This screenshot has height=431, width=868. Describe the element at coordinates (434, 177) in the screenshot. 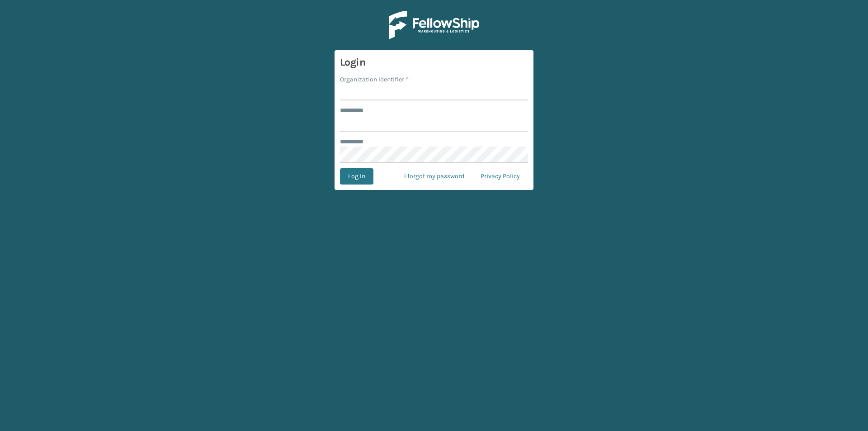

I see `a: I forgot my password` at that location.